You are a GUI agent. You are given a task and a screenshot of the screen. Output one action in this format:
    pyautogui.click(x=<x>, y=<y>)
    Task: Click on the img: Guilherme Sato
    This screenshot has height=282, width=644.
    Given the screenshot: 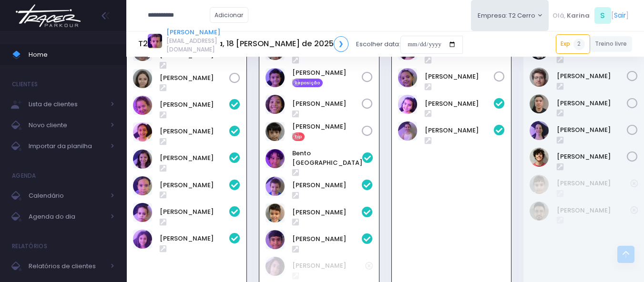 What is the action you would take?
    pyautogui.click(x=539, y=104)
    